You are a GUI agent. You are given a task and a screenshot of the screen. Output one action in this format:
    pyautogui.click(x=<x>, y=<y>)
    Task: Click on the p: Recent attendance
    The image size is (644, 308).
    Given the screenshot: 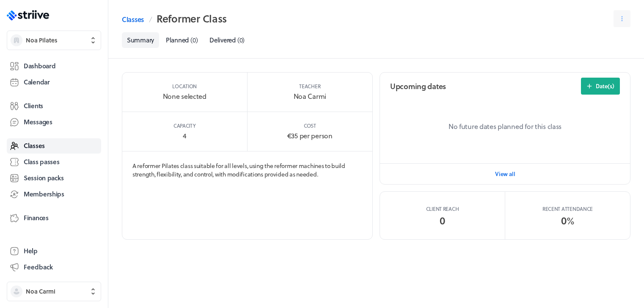 What is the action you would take?
    pyautogui.click(x=568, y=209)
    